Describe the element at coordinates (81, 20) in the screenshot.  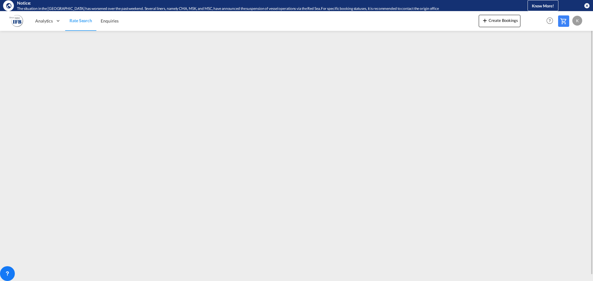
I see `span: Rate Search` at that location.